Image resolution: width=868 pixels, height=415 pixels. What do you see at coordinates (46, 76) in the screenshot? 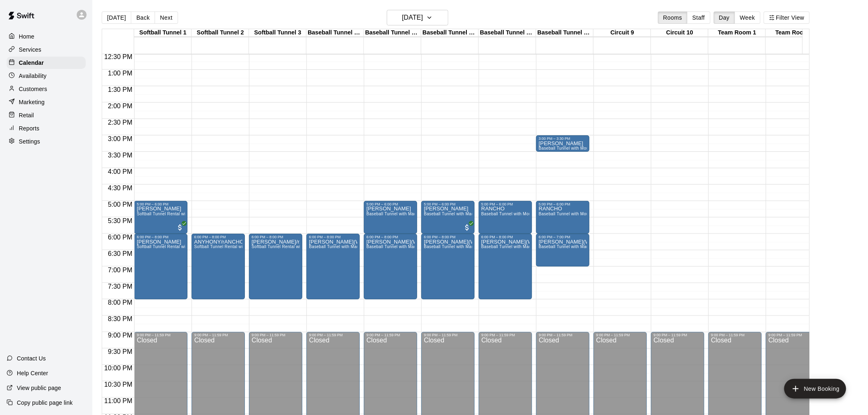
I see `div: Availability` at bounding box center [46, 76].